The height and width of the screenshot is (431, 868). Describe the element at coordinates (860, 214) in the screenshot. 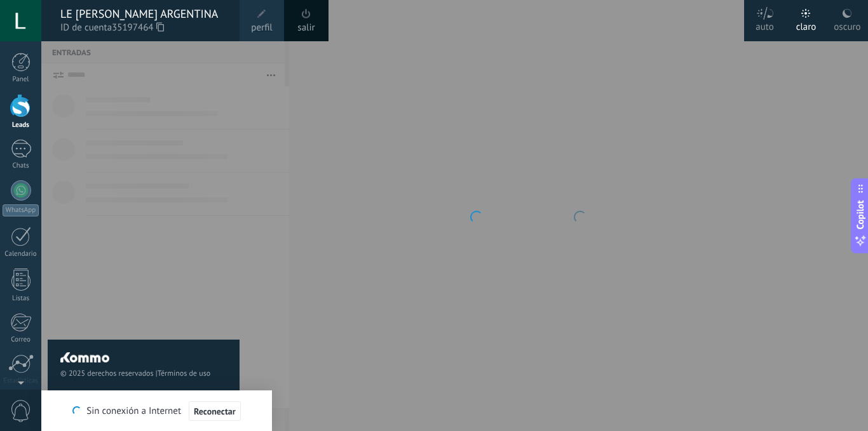

I see `span: Copilot` at that location.